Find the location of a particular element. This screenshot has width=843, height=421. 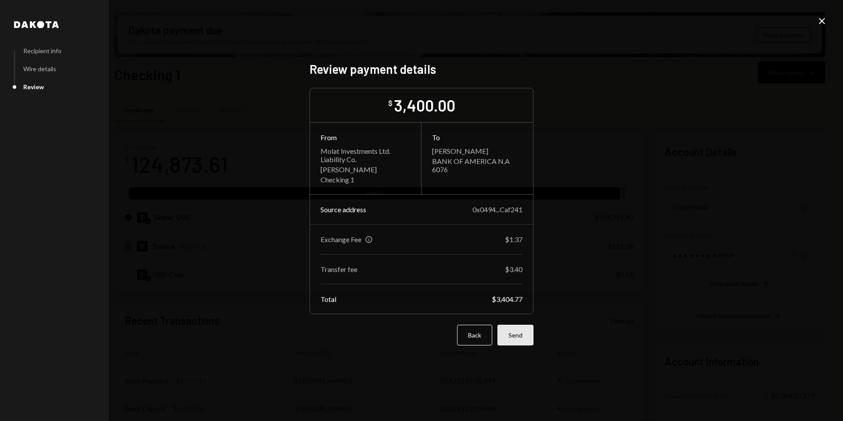

div: 0x0494...Caf241 is located at coordinates (497, 209).